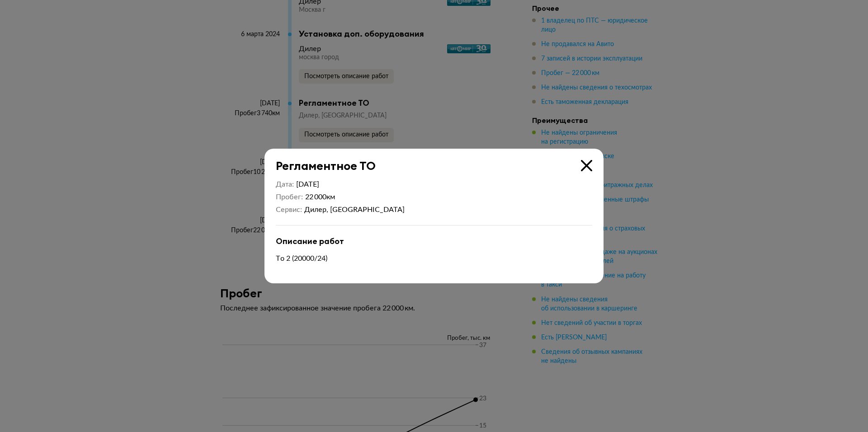 The width and height of the screenshot is (868, 432). Describe the element at coordinates (434, 242) in the screenshot. I see `div: Описание работ` at that location.